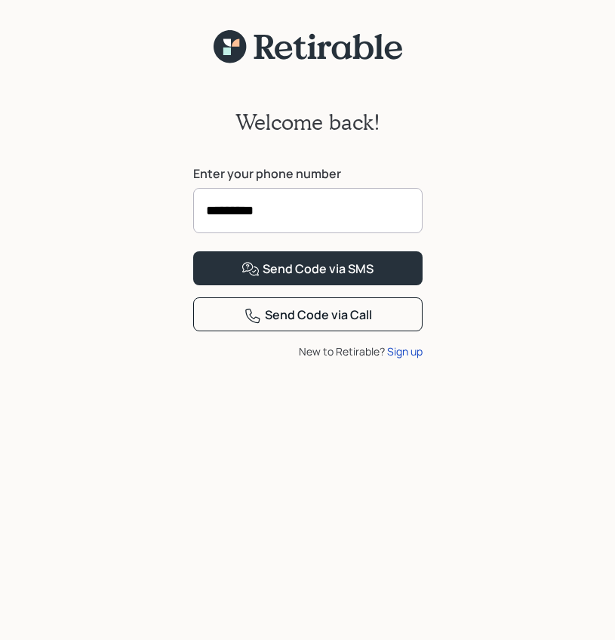 The width and height of the screenshot is (615, 640). I want to click on h2: Welcome back!, so click(308, 122).